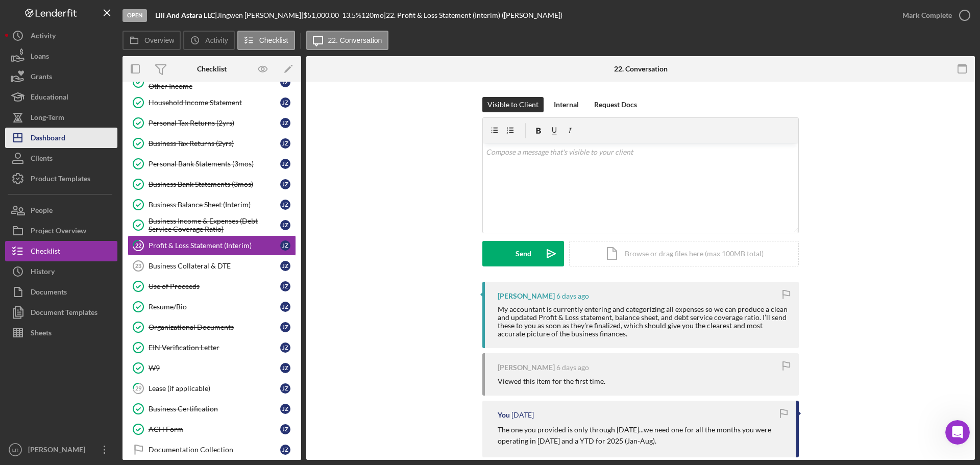 The image size is (980, 465). Describe the element at coordinates (212, 368) in the screenshot. I see `a: W9JZ` at that location.